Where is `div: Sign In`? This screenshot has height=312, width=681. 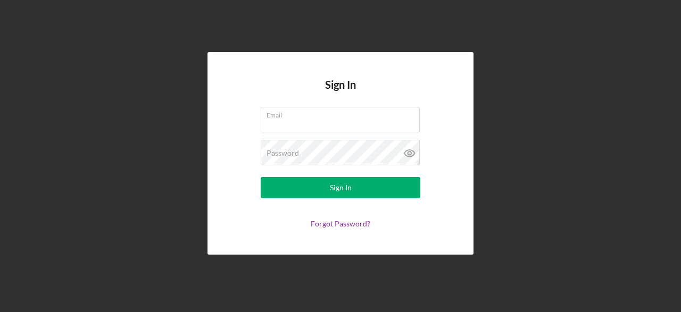 div: Sign In is located at coordinates (341, 188).